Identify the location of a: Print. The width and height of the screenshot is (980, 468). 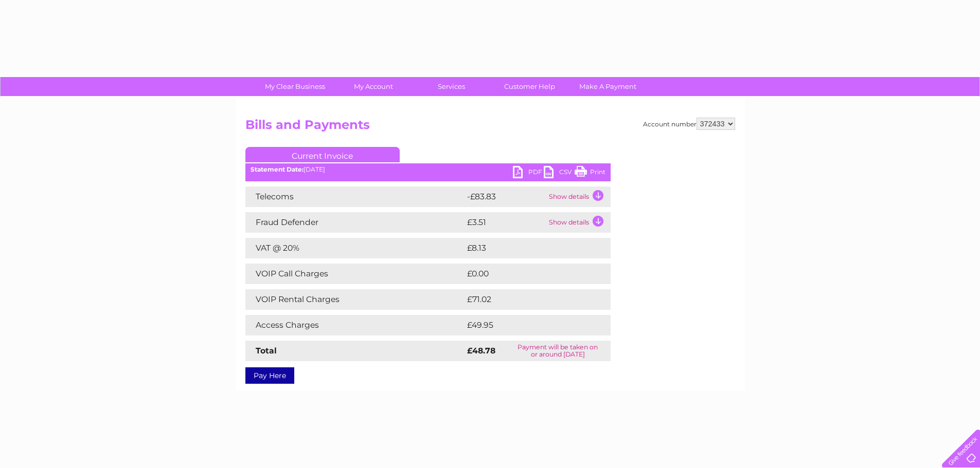
(590, 173).